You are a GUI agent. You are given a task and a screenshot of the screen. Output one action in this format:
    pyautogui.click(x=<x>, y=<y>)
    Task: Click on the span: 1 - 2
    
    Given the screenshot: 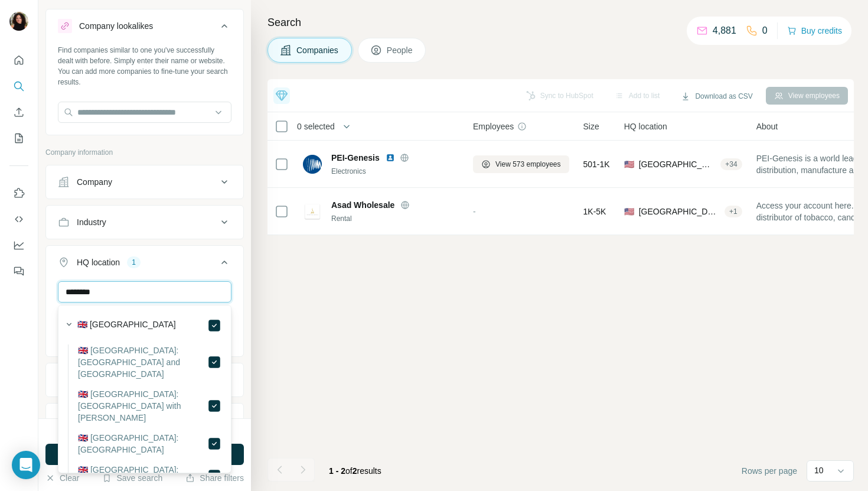 What is the action you would take?
    pyautogui.click(x=337, y=471)
    